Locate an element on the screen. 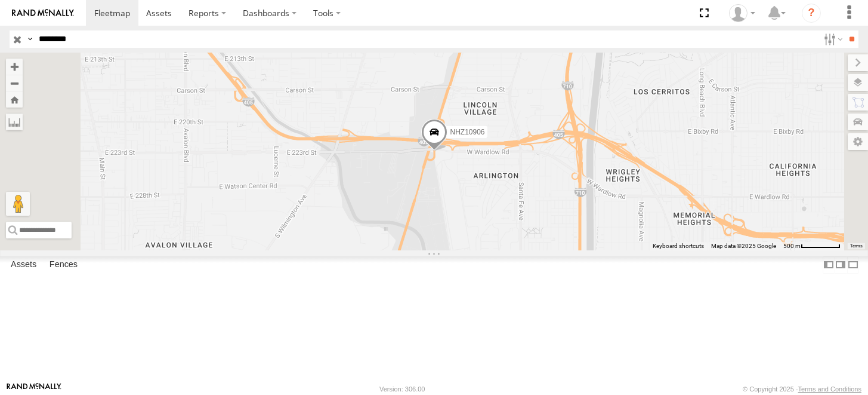 This screenshot has height=395, width=868. a: Terms and Conditions is located at coordinates (830, 389).